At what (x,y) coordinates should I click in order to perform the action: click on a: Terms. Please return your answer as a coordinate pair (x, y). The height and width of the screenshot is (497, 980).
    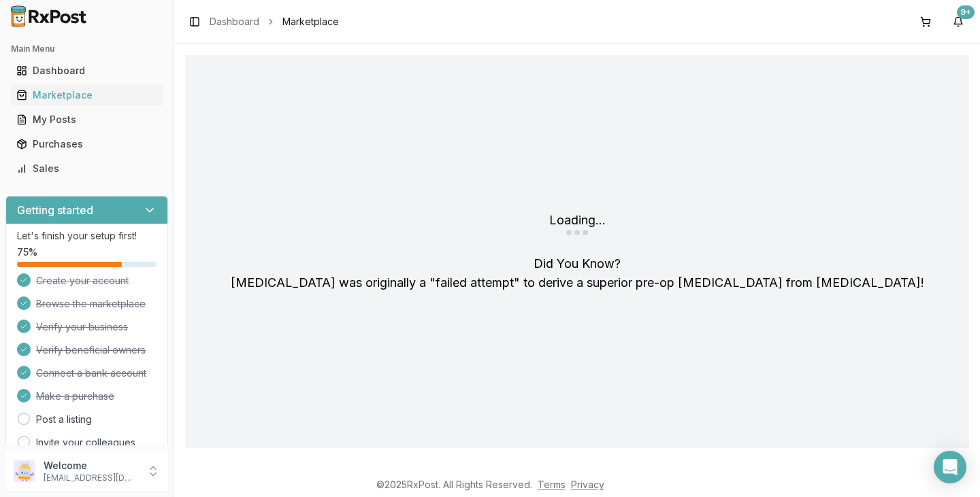
    Looking at the image, I should click on (551, 484).